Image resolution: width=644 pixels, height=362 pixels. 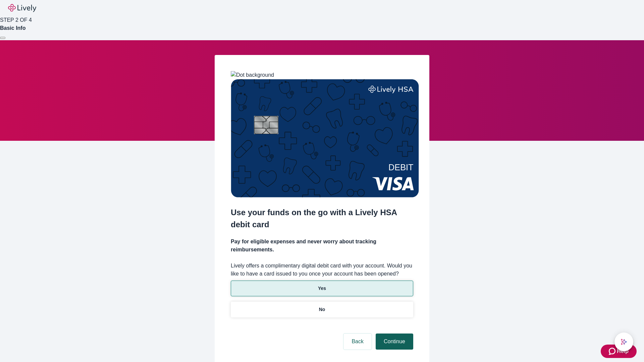 What do you see at coordinates (322, 309) in the screenshot?
I see `button: No` at bounding box center [322, 309].